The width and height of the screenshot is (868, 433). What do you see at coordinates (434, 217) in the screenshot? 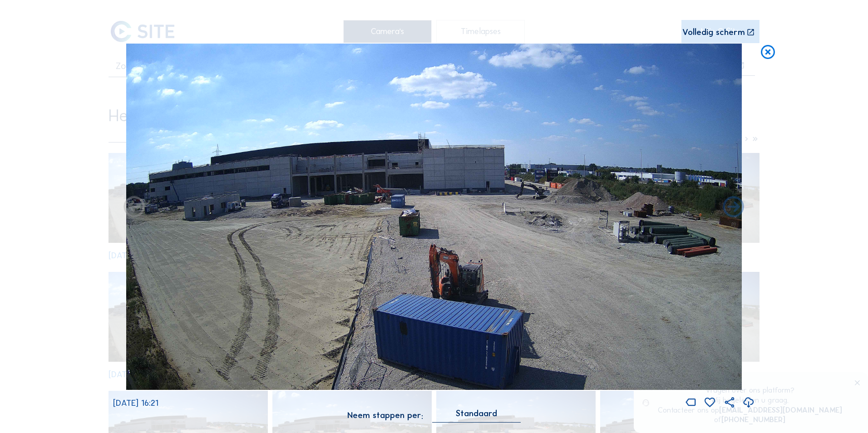
I see `img: Image` at bounding box center [434, 217].